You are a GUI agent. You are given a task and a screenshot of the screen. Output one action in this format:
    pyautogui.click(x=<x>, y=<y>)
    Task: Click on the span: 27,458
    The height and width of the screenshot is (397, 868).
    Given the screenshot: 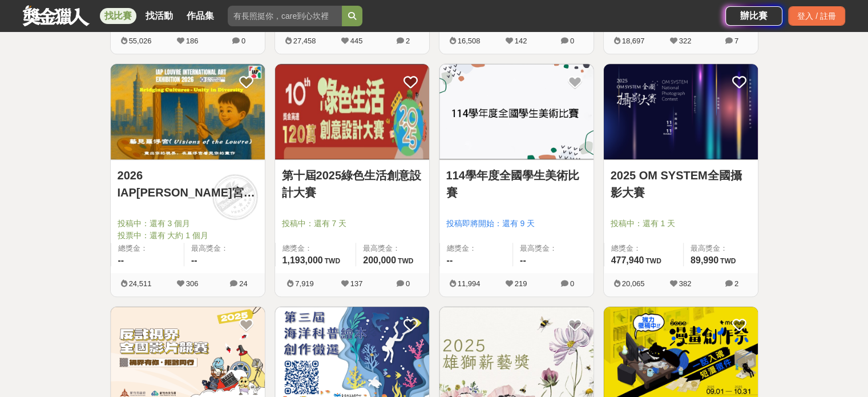 What is the action you would take?
    pyautogui.click(x=304, y=41)
    